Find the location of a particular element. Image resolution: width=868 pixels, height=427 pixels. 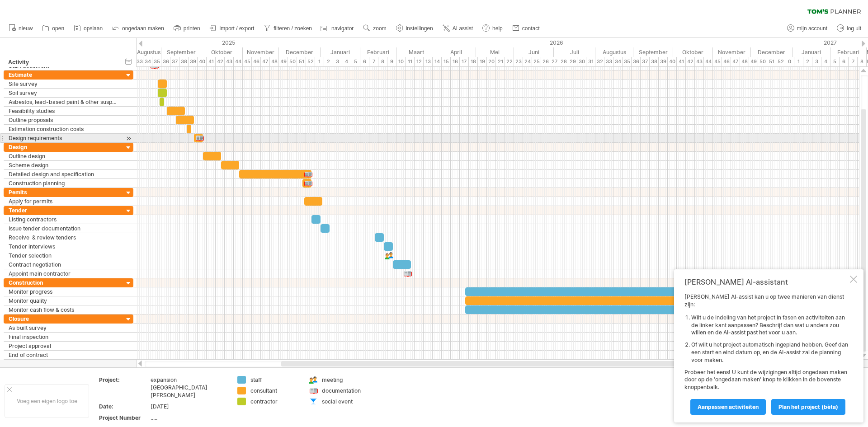

span: open is located at coordinates (58, 29).